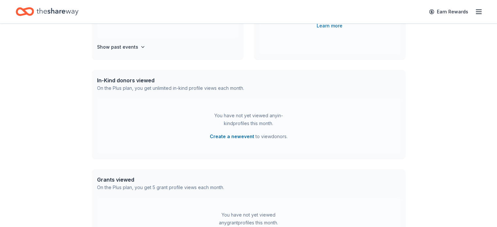 The width and height of the screenshot is (497, 227). Describe the element at coordinates (161, 188) in the screenshot. I see `div: On the Plus plan, you get 5 grant profile views each month.` at that location.